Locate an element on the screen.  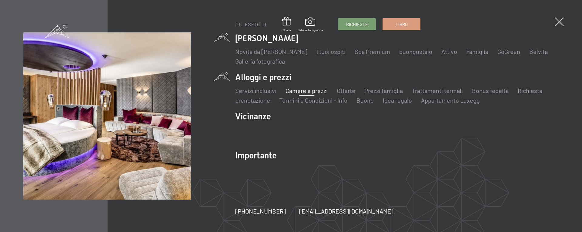
a: Camere e prezzi is located at coordinates (306, 91).